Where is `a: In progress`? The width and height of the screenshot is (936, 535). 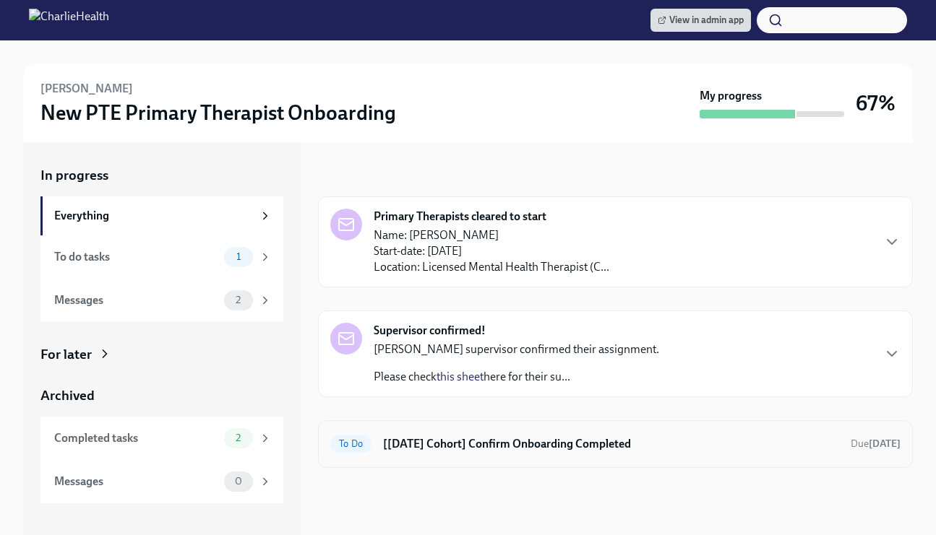 a: In progress is located at coordinates (162, 176).